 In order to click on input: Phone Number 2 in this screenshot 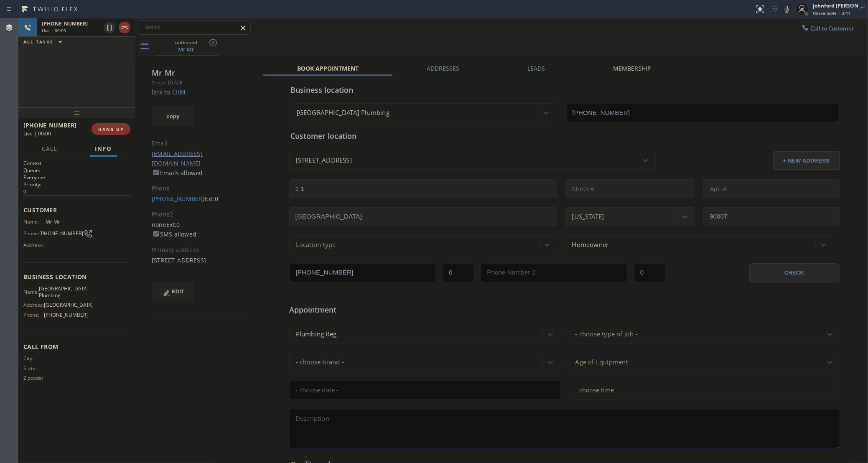, I will do `click(554, 272)`.